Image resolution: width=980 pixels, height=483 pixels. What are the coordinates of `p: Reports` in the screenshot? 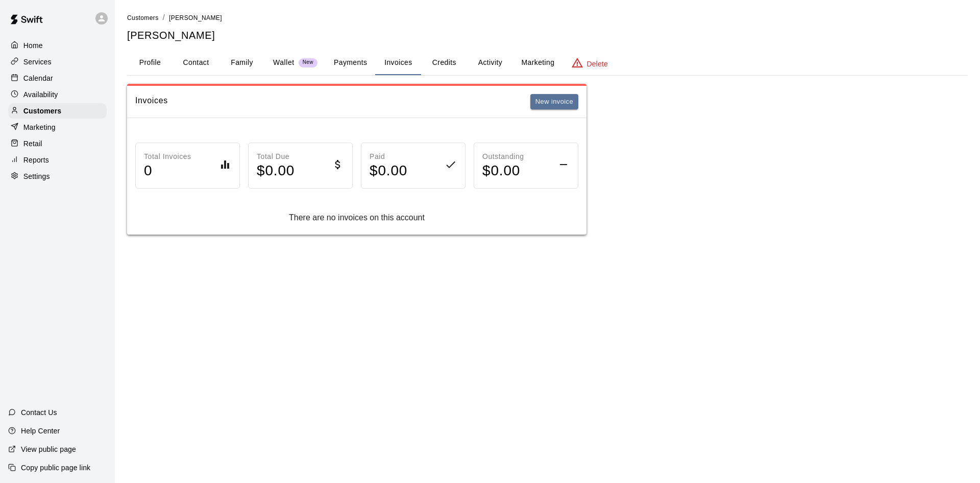 It's located at (36, 159).